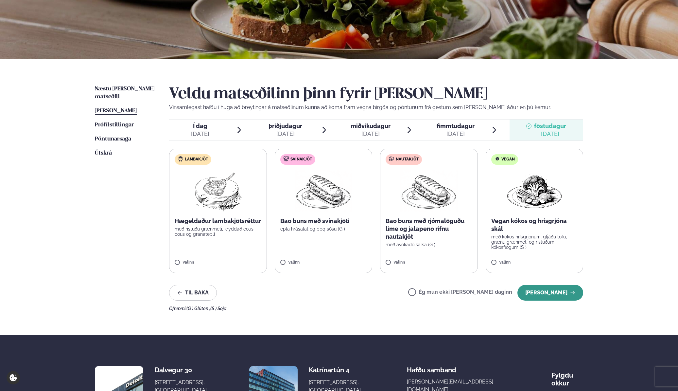 The image size is (678, 391). Describe the element at coordinates (114, 125) in the screenshot. I see `a: Prófílstillingar` at that location.